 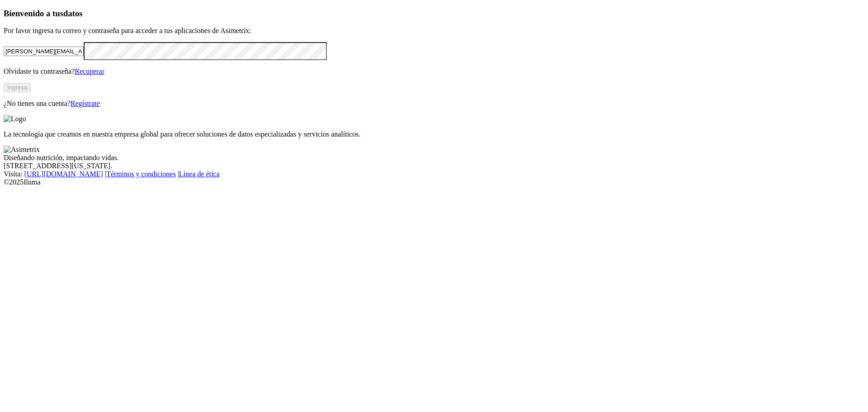 I want to click on h3: Bienvenido a tus, so click(x=434, y=13).